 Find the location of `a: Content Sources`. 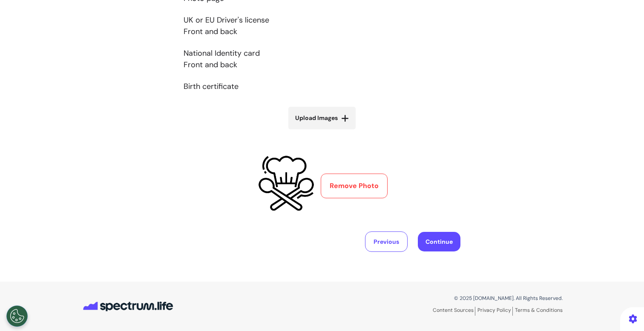

a: Content Sources is located at coordinates (454, 311).